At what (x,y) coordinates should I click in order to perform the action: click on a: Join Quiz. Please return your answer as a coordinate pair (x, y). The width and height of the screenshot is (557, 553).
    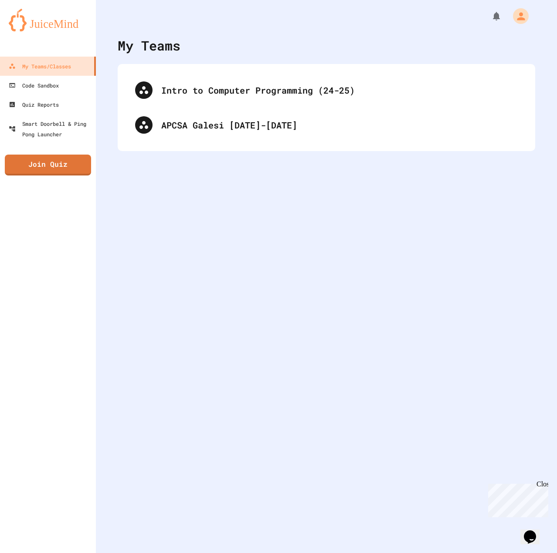
    Looking at the image, I should click on (48, 165).